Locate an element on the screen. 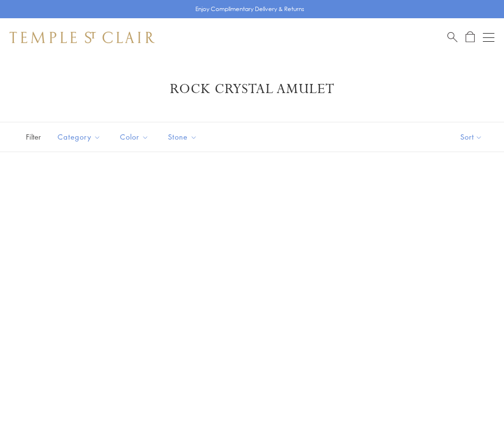  button: Show sort by is located at coordinates (471, 137).